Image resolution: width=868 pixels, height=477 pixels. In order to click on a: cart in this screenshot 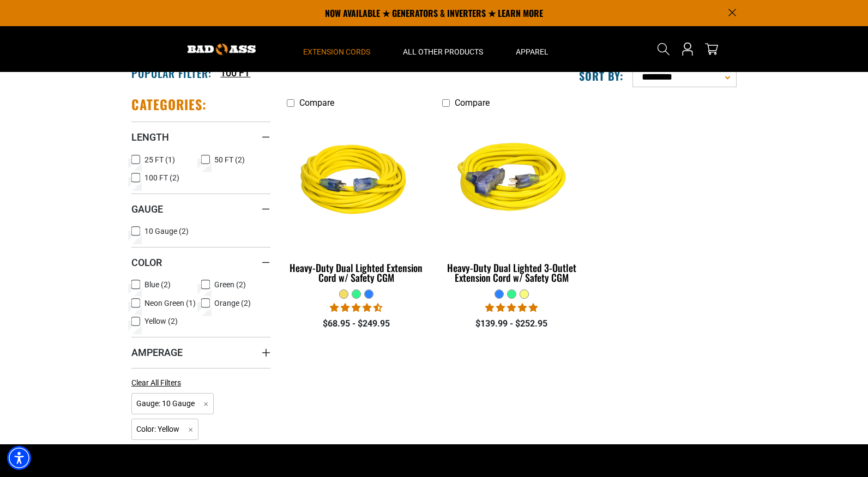, I will do `click(711, 49)`.